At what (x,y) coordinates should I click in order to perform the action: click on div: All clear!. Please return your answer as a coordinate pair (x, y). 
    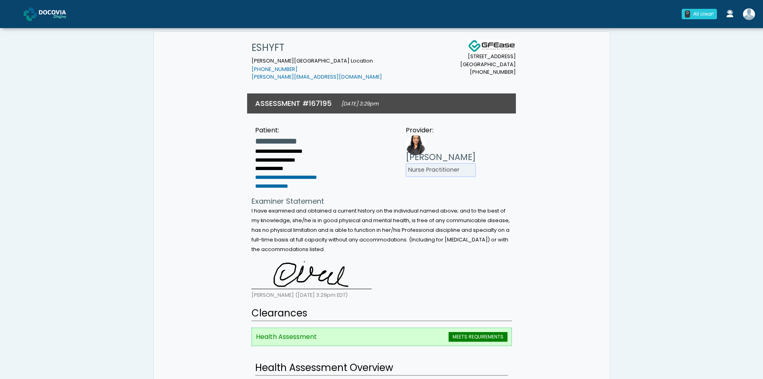
    Looking at the image, I should click on (704, 14).